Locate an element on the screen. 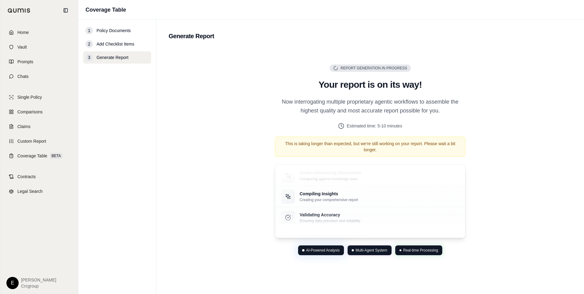 The width and height of the screenshot is (584, 294). span: BETA is located at coordinates (56, 156).